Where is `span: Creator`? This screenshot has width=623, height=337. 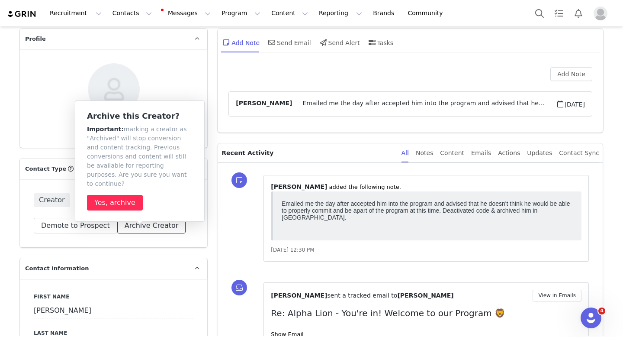 span: Creator is located at coordinates (52, 200).